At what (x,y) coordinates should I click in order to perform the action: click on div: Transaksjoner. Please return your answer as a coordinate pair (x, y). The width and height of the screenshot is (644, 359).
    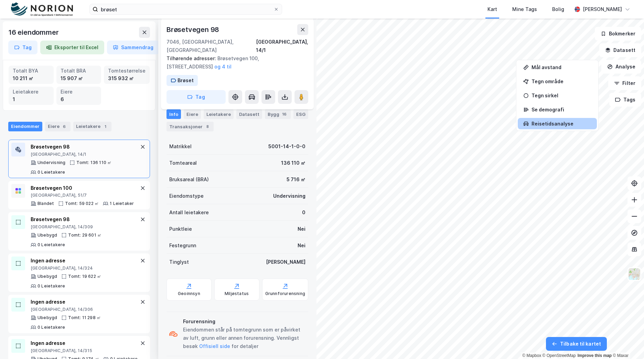
    Looking at the image, I should click on (190, 126).